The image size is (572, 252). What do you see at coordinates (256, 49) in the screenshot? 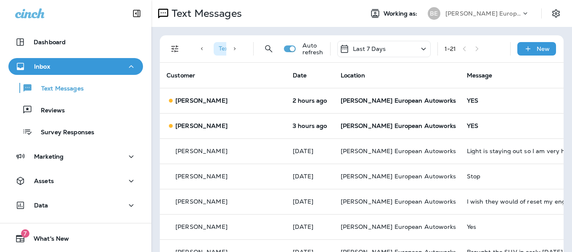
I see `div: Text Direction:Incoming` at bounding box center [256, 49].